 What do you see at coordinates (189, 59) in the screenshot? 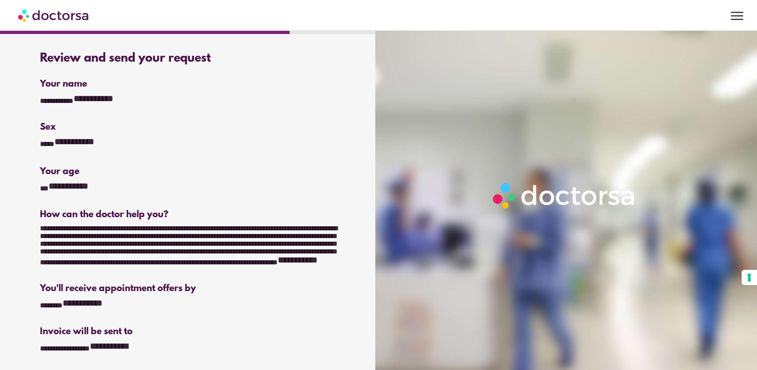
I see `div: Review and send your request` at bounding box center [189, 59].